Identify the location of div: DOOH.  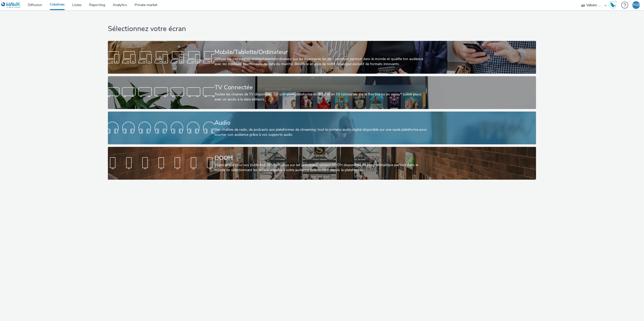
(321, 158).